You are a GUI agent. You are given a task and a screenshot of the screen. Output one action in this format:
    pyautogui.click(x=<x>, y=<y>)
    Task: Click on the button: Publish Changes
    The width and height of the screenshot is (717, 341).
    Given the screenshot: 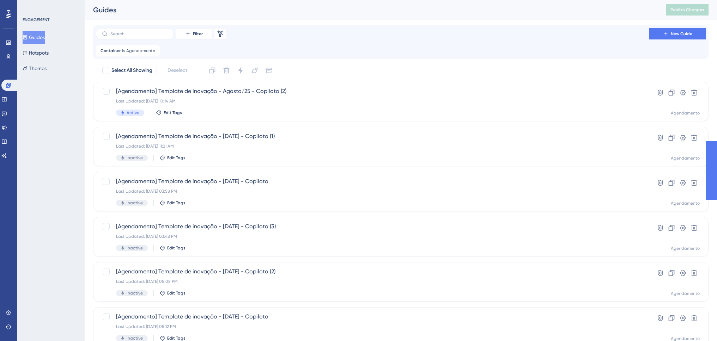 What is the action you would take?
    pyautogui.click(x=688, y=10)
    